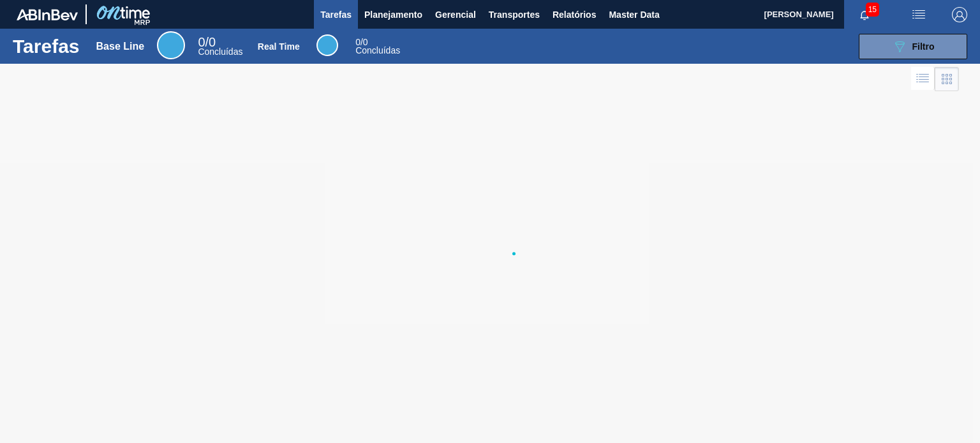 The height and width of the screenshot is (443, 980). Describe the element at coordinates (514, 15) in the screenshot. I see `span: Transportes` at that location.